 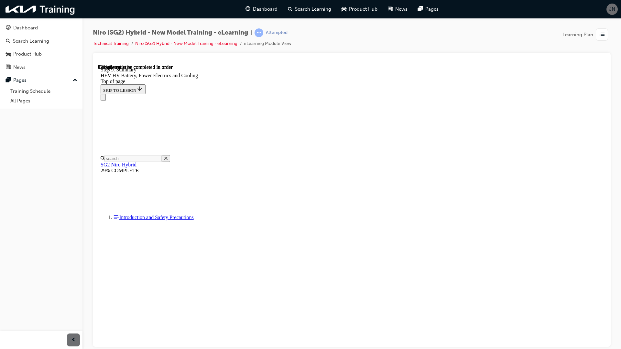 What do you see at coordinates (26, 28) in the screenshot?
I see `div: Dashboard` at bounding box center [26, 28].